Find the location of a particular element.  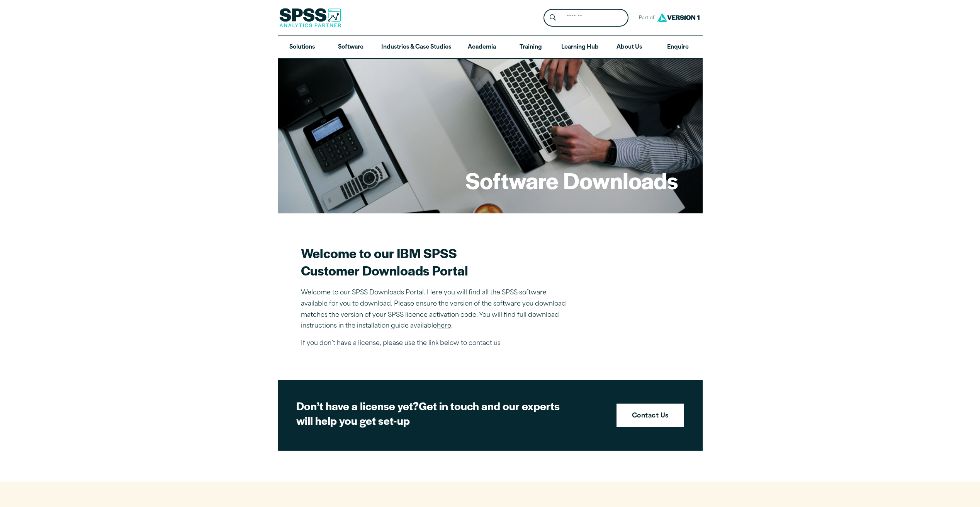

a: here is located at coordinates (444, 326).